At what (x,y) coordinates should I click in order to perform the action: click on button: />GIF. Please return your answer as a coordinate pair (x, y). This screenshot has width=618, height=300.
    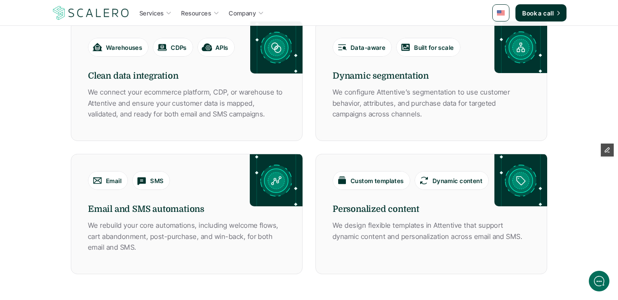
    Looking at the image, I should click on (140, 241).